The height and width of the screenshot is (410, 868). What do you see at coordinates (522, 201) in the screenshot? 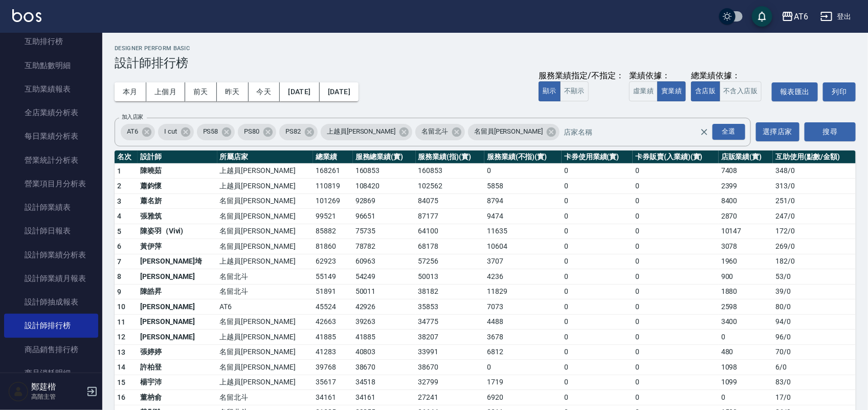
I see `td: 8794` at bounding box center [522, 201].